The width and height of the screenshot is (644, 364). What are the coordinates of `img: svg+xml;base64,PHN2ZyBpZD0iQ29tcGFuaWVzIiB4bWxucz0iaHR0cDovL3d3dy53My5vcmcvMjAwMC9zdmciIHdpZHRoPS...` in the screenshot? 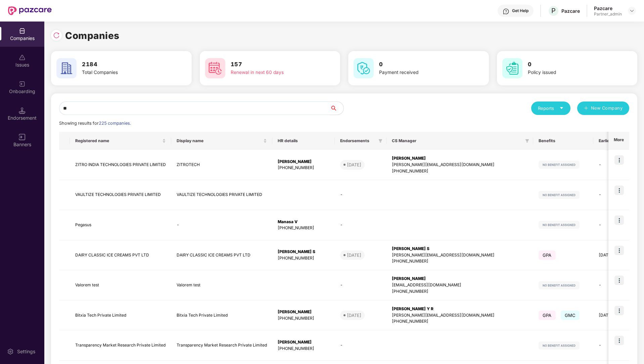 It's located at (22, 31).